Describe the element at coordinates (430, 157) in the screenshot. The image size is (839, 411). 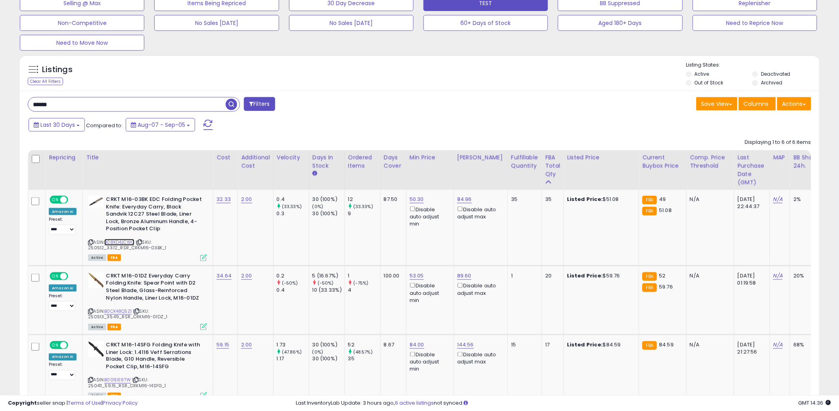
I see `div: Min Price` at that location.